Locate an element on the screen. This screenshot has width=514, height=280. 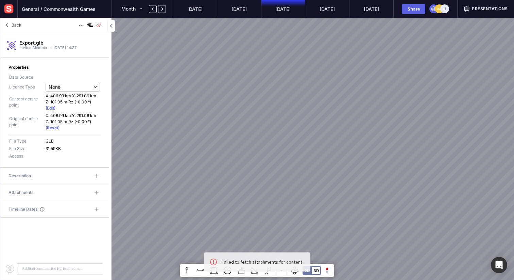
span: Description is located at coordinates (20, 176).